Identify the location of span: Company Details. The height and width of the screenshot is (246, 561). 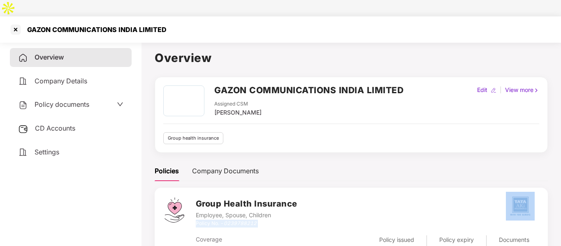
(61, 81).